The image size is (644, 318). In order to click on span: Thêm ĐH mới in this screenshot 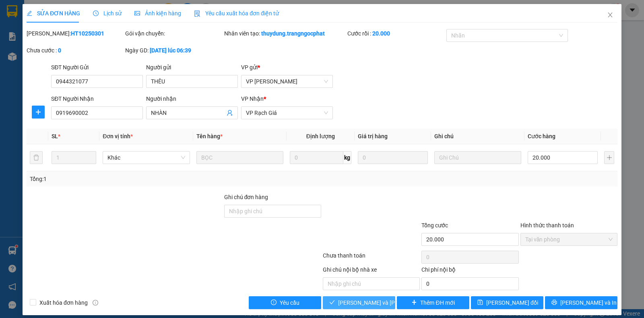, I will do `click(437, 303)`.